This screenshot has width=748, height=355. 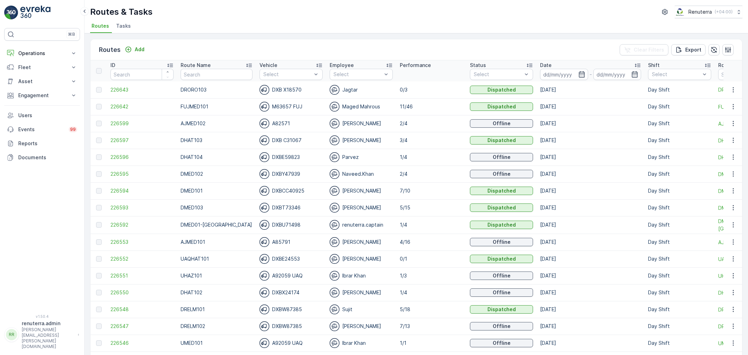 I want to click on button: Export, so click(x=688, y=50).